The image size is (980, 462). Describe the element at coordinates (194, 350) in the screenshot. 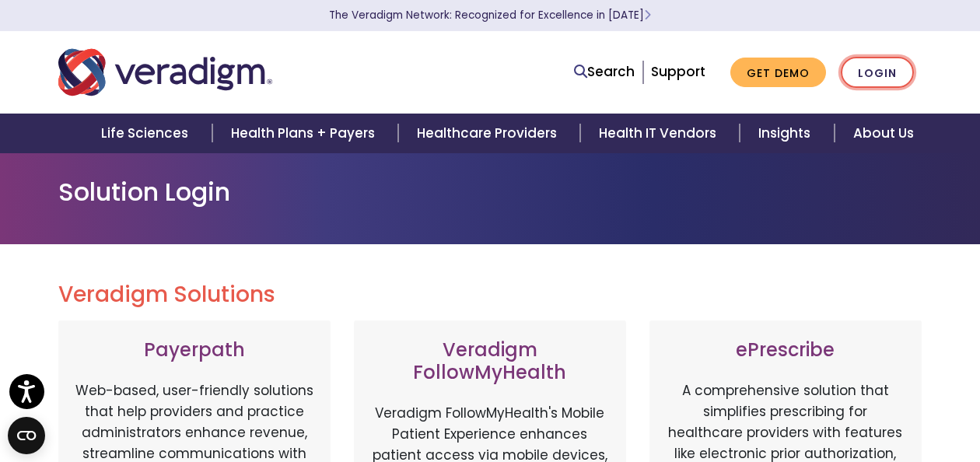

I see `h3: Payerpath` at that location.